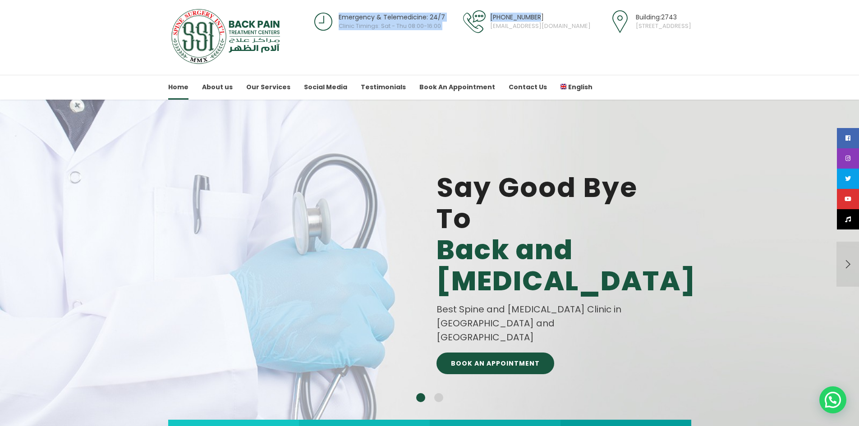  Describe the element at coordinates (392, 17) in the screenshot. I see `span: Emergency & Telemedicine: 24/7` at that location.